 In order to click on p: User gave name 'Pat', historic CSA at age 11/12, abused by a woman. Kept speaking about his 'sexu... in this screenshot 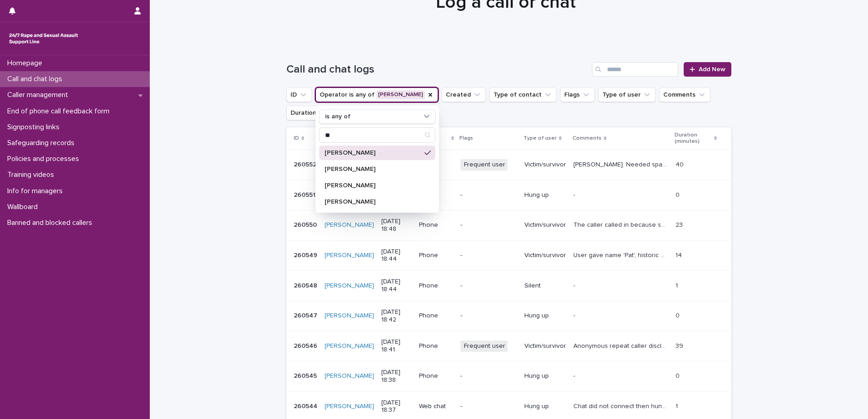, I will do `click(622, 254)`.